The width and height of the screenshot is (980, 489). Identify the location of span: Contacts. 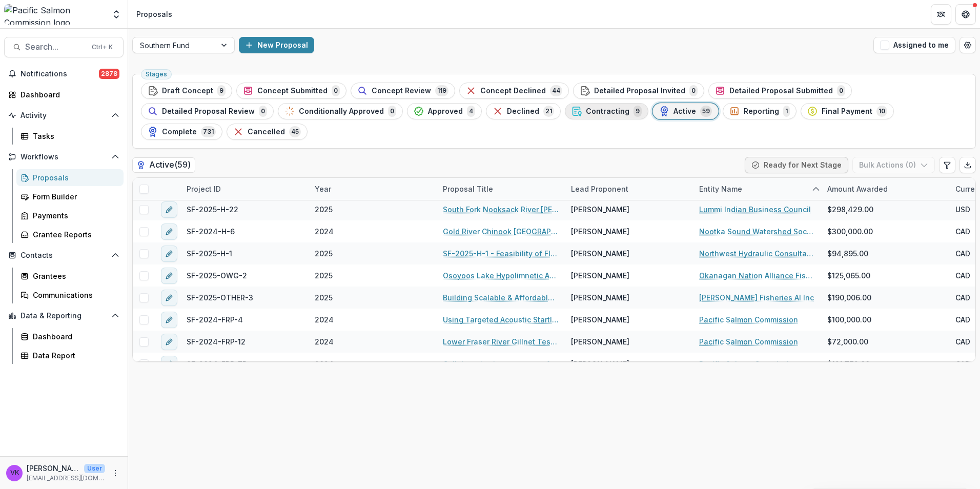
(64, 255).